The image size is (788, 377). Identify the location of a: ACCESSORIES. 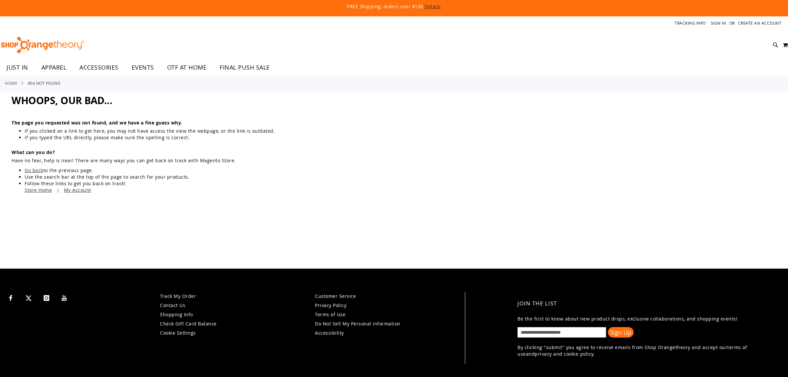
(99, 68).